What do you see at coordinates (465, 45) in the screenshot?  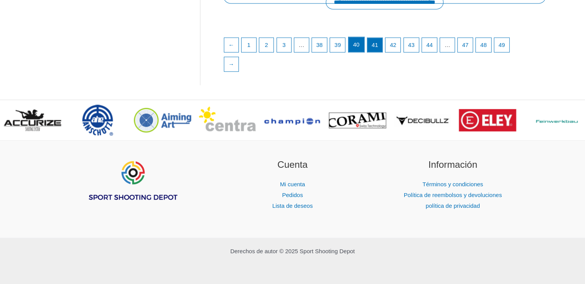 I see `a: Página 47` at bounding box center [465, 45].